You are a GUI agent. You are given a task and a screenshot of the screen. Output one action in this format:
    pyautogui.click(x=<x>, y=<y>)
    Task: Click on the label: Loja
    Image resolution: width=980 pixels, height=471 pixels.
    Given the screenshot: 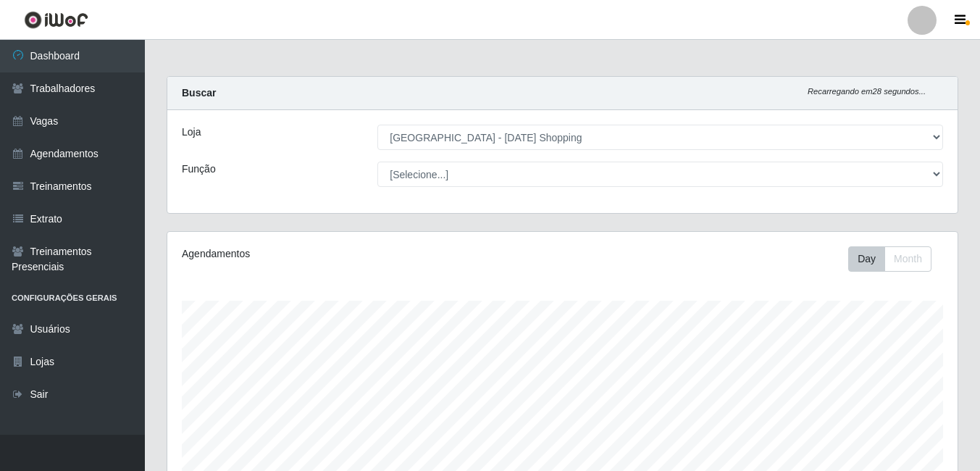 What is the action you would take?
    pyautogui.click(x=191, y=132)
    